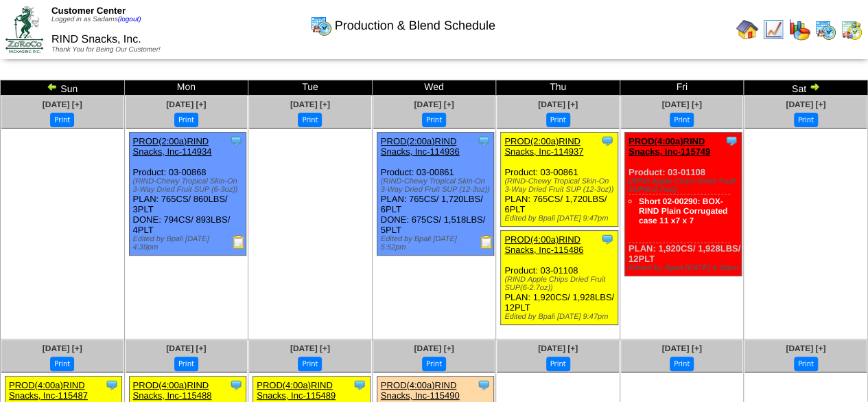 This screenshot has height=402, width=868. What do you see at coordinates (96, 39) in the screenshot?
I see `span: RIND Snacks, Inc.` at bounding box center [96, 39].